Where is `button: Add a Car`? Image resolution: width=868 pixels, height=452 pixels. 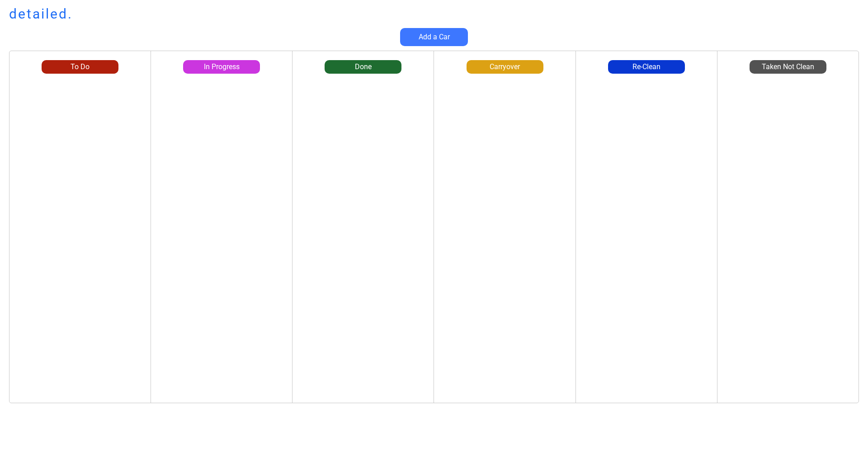
button: Add a Car is located at coordinates (434, 37).